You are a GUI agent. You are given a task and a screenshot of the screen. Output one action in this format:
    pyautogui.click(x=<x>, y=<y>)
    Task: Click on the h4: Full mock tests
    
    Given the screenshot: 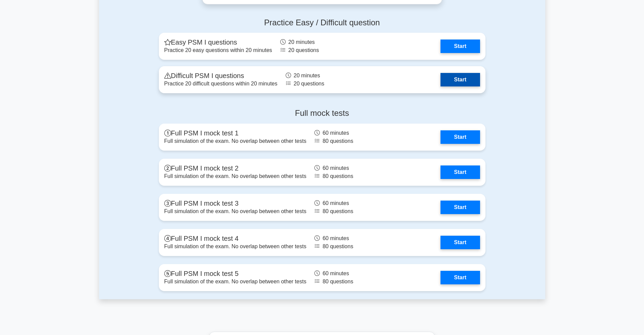 What is the action you would take?
    pyautogui.click(x=322, y=113)
    